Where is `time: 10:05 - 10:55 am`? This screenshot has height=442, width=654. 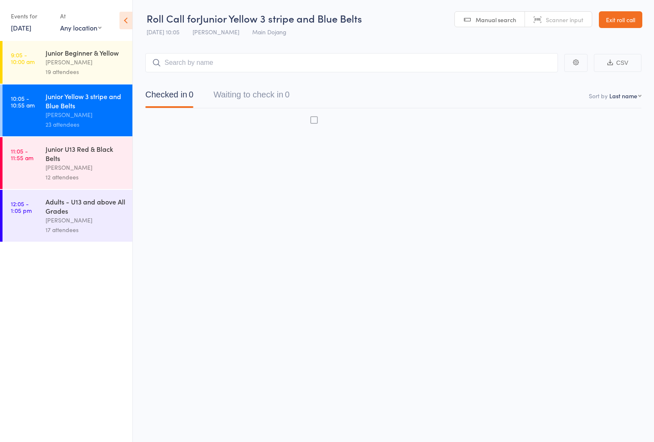 time: 10:05 - 10:55 am is located at coordinates (23, 102).